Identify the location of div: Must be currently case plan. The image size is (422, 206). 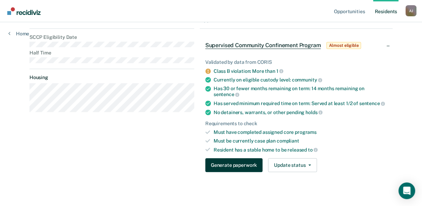
(301, 141).